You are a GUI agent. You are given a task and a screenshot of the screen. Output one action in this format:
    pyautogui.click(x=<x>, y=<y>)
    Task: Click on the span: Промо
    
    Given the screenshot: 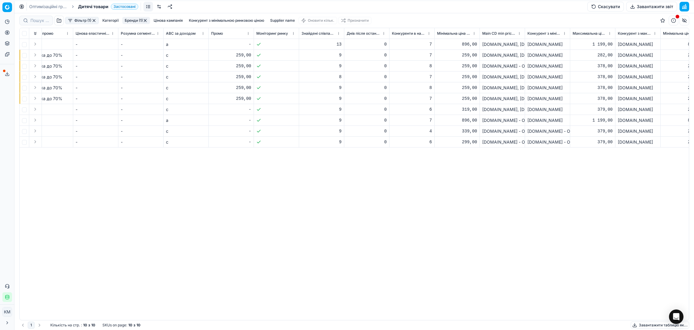 What is the action you would take?
    pyautogui.click(x=217, y=33)
    